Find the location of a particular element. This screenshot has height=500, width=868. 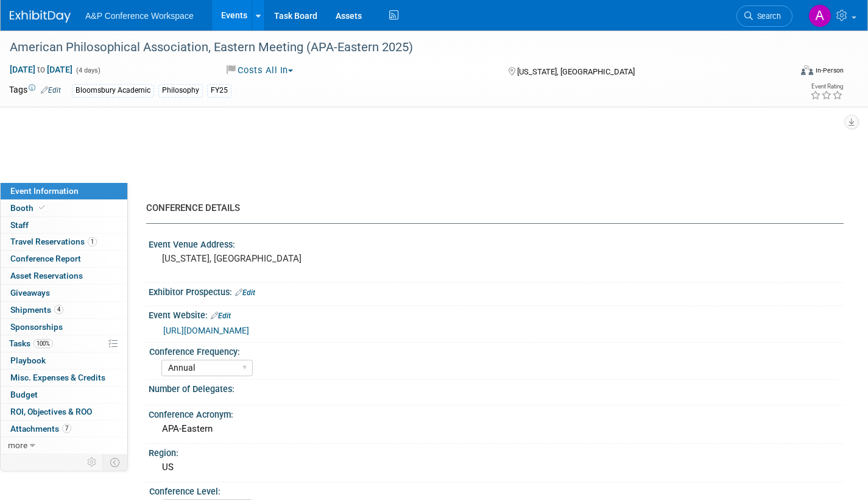

td: Toggle Event Tabs is located at coordinates (115, 462).